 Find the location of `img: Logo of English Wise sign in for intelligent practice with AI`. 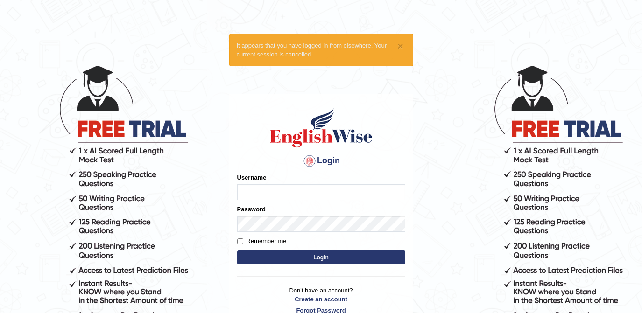

img: Logo of English Wise sign in for intelligent practice with AI is located at coordinates (321, 128).